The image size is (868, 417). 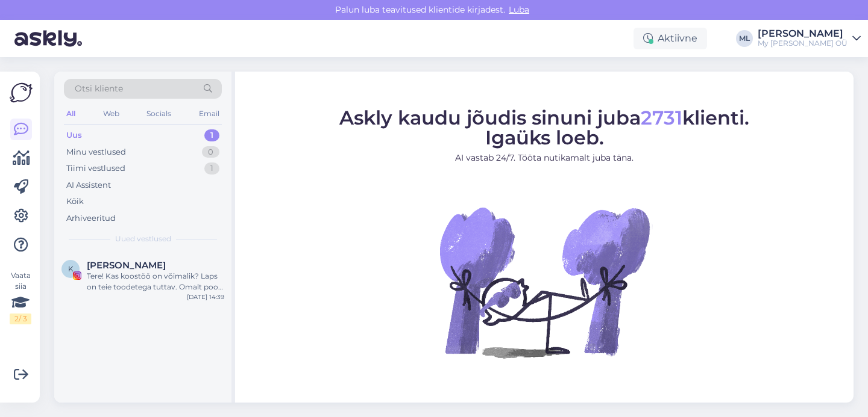 What do you see at coordinates (209, 114) in the screenshot?
I see `div: Email` at bounding box center [209, 114].